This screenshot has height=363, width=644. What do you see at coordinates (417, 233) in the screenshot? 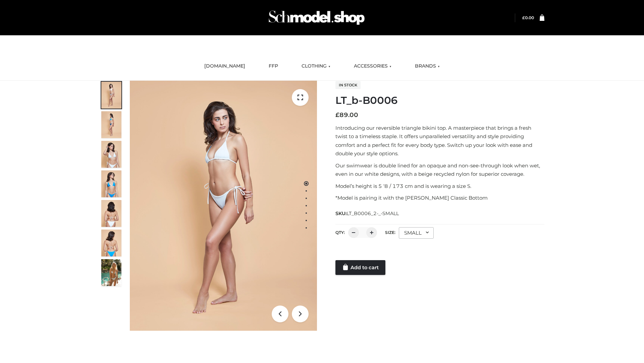
I see `div: SMALL` at bounding box center [417, 233].